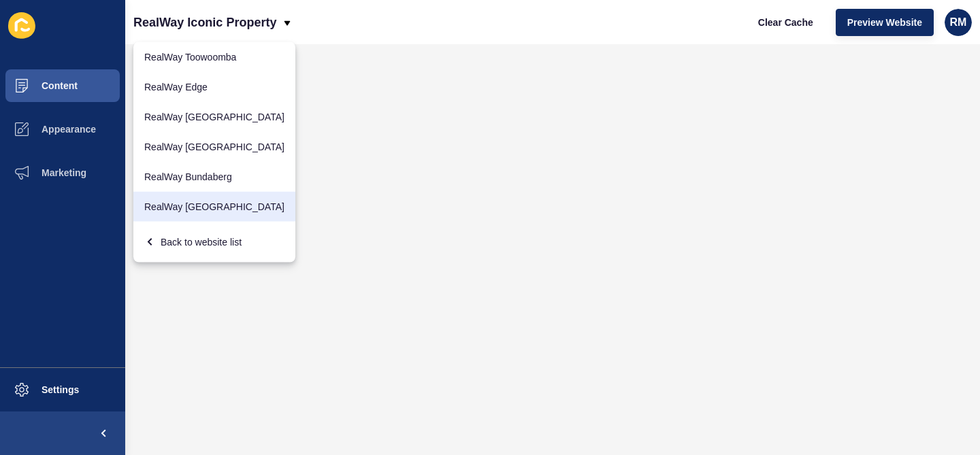 This screenshot has width=980, height=455. Describe the element at coordinates (214, 177) in the screenshot. I see `a: RealWay Bundaberg` at that location.